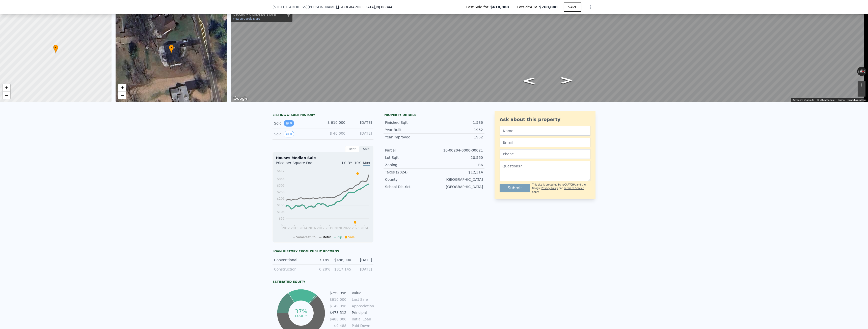 This screenshot has width=868, height=329. I want to click on div: Estimated Equity, so click(323, 282).